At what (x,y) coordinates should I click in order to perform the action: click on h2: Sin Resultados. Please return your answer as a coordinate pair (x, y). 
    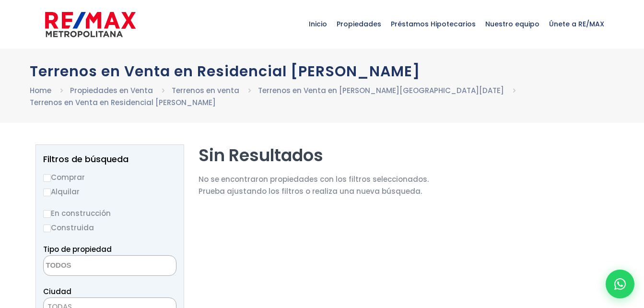
    Looking at the image, I should click on (313, 155).